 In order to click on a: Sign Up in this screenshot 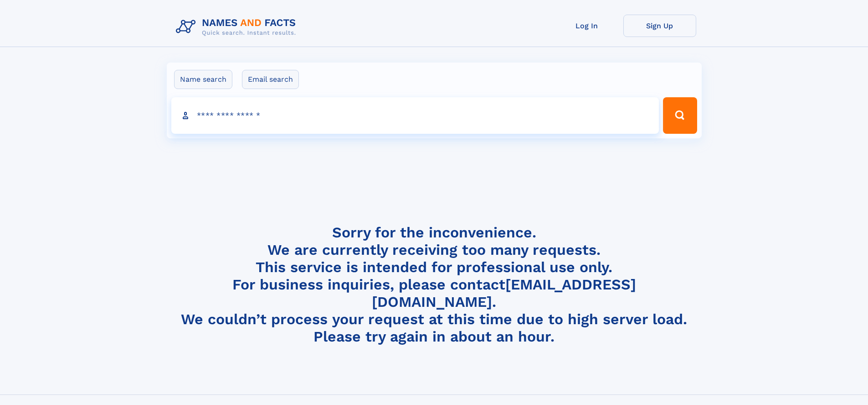, I will do `click(660, 26)`.